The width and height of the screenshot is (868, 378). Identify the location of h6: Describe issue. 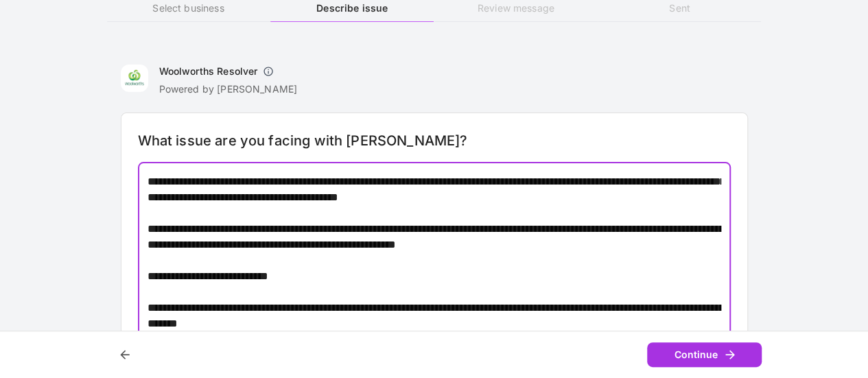
(352, 8).